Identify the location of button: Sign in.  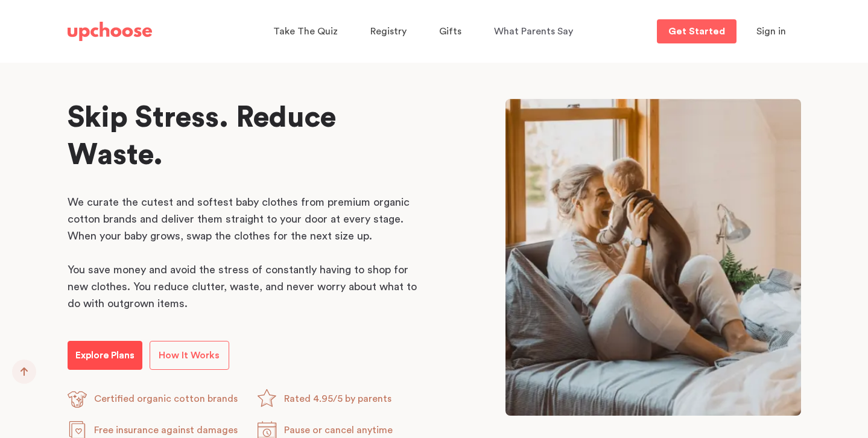
(771, 31).